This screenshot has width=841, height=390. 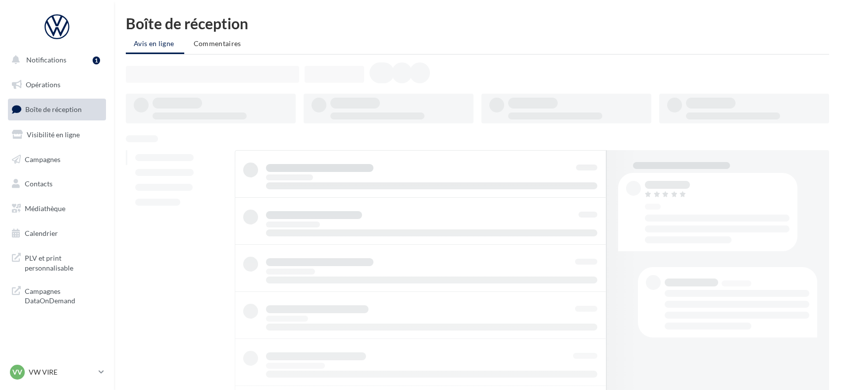 I want to click on span: Commentaires, so click(x=218, y=43).